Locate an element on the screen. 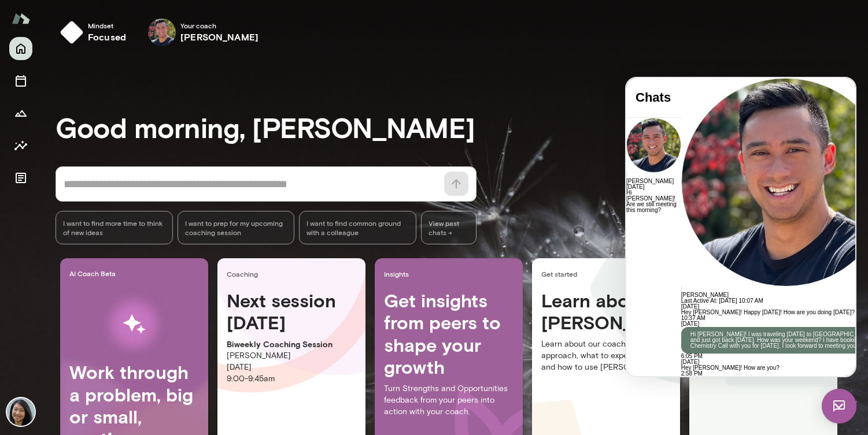  span: View past chats -> is located at coordinates (449, 228).